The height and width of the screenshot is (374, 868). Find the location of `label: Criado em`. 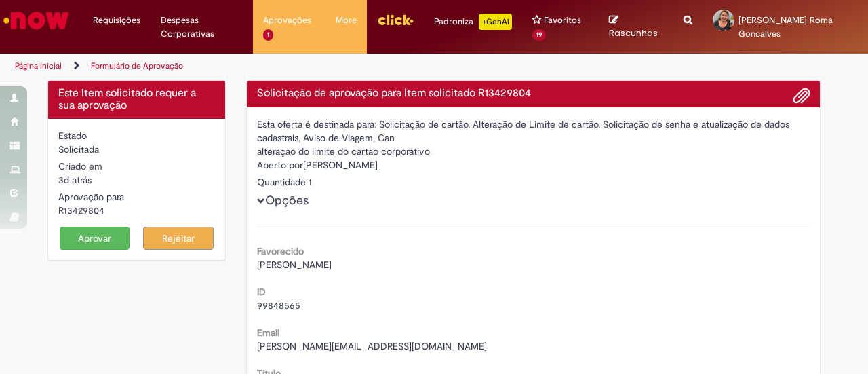

label: Criado em is located at coordinates (80, 166).